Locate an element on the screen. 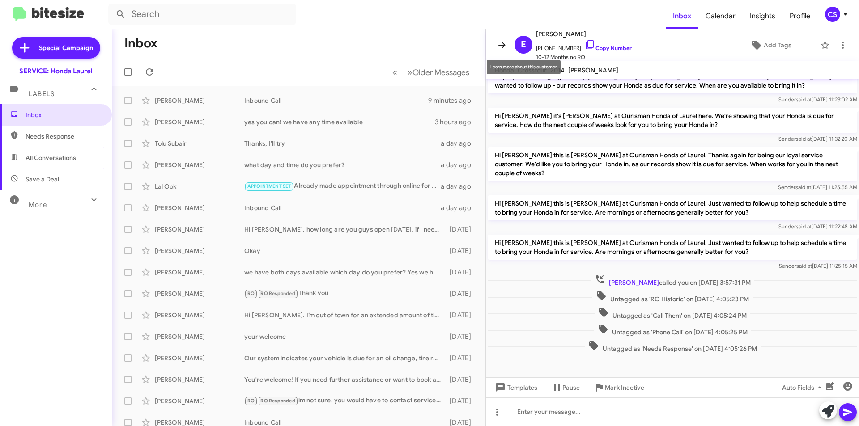  div: Tolu Subair is located at coordinates (199, 144).